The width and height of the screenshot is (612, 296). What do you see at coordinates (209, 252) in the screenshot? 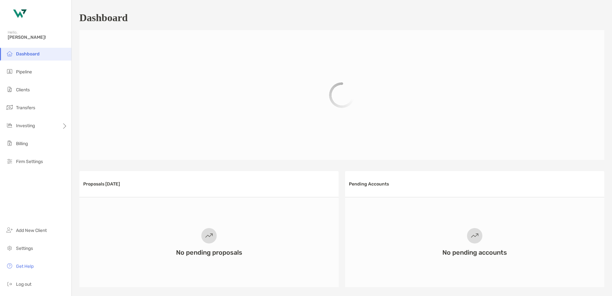
I see `h3: No pending proposals` at bounding box center [209, 252].